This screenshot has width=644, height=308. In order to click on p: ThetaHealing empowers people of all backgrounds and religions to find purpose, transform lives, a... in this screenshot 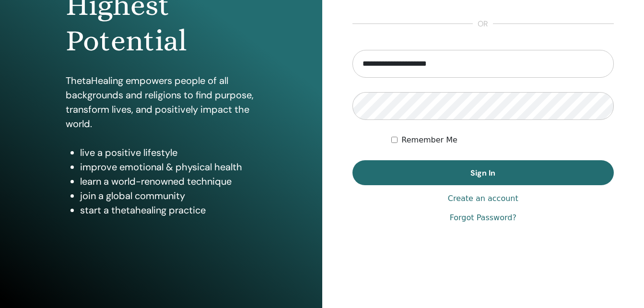, I will do `click(161, 102)`.